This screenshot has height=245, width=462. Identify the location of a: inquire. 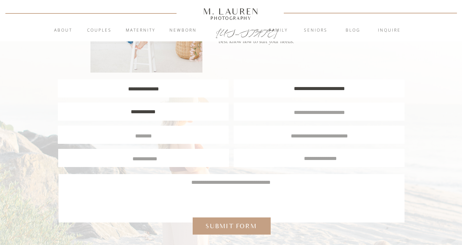
(390, 31).